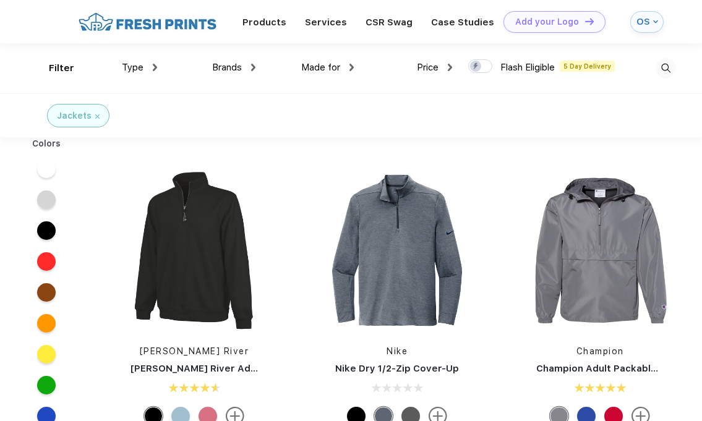 The height and width of the screenshot is (421, 702). Describe the element at coordinates (389, 22) in the screenshot. I see `a: CSR Swag` at that location.